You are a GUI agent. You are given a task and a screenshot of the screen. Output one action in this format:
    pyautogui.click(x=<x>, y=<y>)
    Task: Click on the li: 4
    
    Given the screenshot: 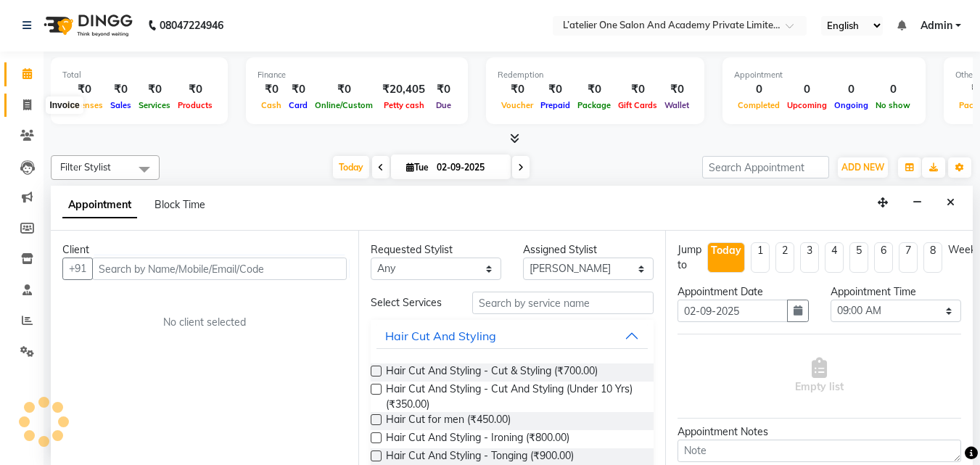 What is the action you would take?
    pyautogui.click(x=835, y=258)
    